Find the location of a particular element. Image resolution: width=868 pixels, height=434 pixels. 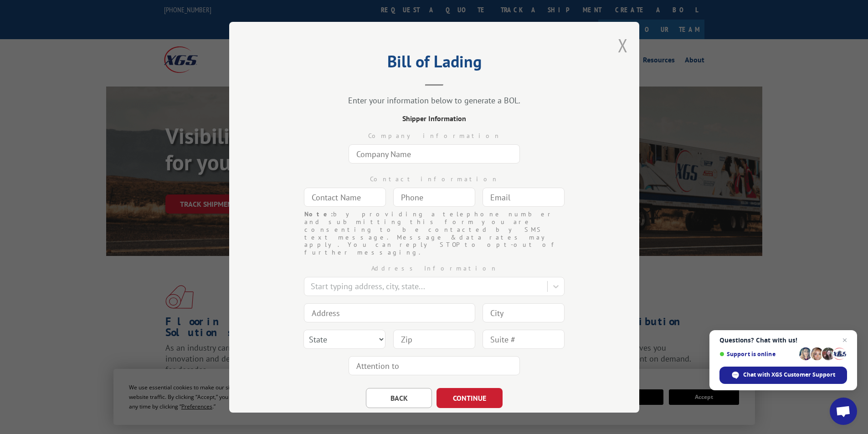

span: Support is online is located at coordinates (758, 354).